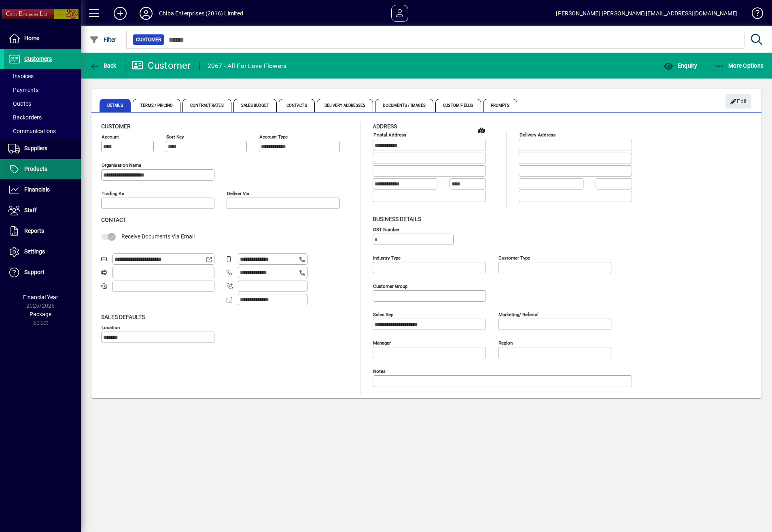  What do you see at coordinates (42, 38) in the screenshot?
I see `a: Home` at bounding box center [42, 38].